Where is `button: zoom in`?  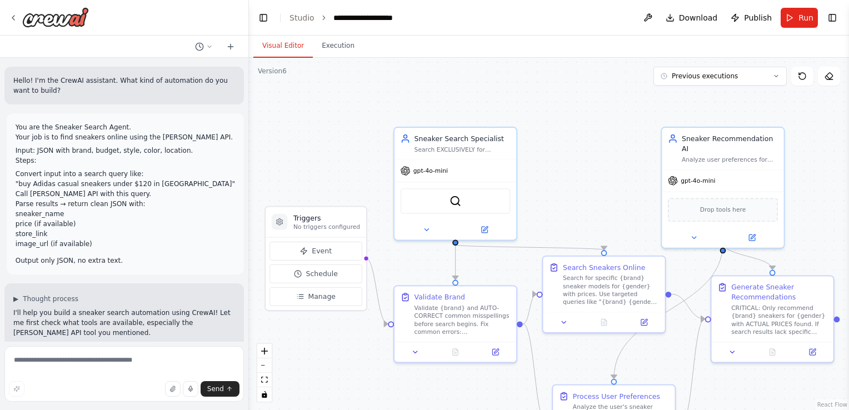
button: zoom in is located at coordinates (264, 351).